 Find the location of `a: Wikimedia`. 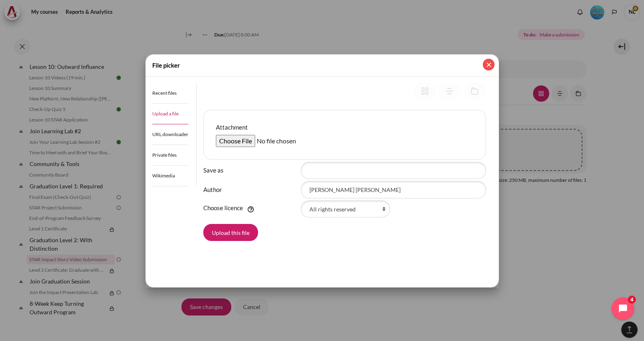

a: Wikimedia is located at coordinates (170, 176).